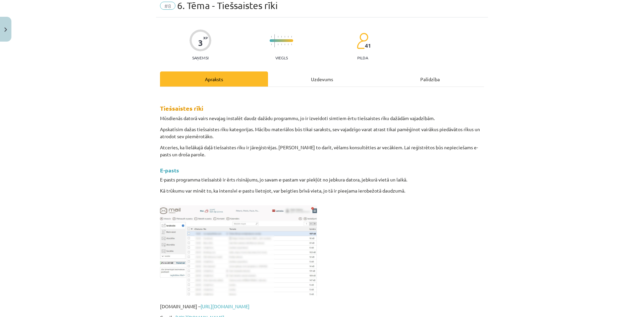 The width and height of the screenshot is (644, 317). I want to click on strong: E-pasts, so click(170, 170).